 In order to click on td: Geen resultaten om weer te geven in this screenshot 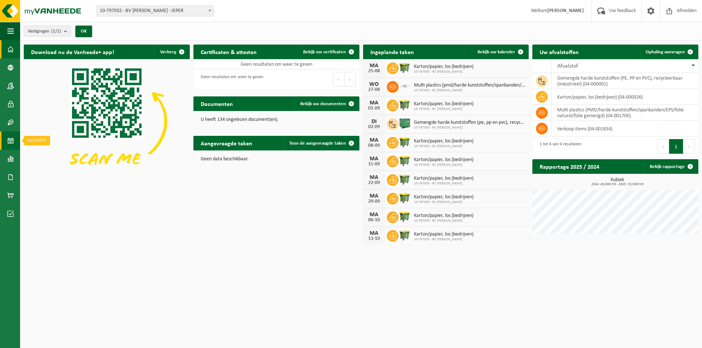, I will do `click(276, 64)`.